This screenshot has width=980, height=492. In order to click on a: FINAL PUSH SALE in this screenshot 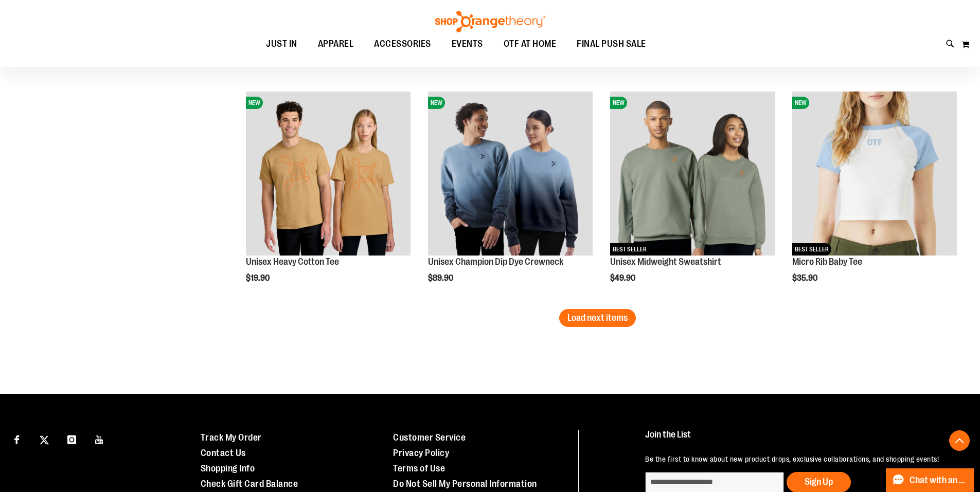, I will do `click(611, 44)`.